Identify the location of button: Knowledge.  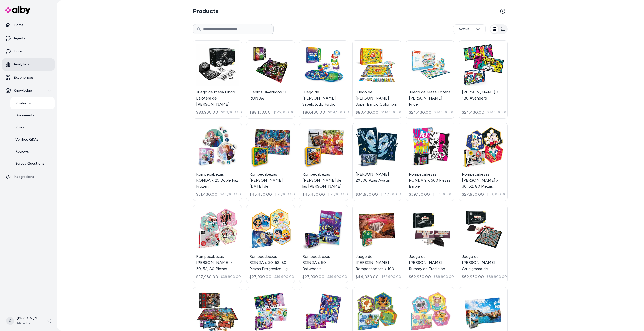
(28, 91).